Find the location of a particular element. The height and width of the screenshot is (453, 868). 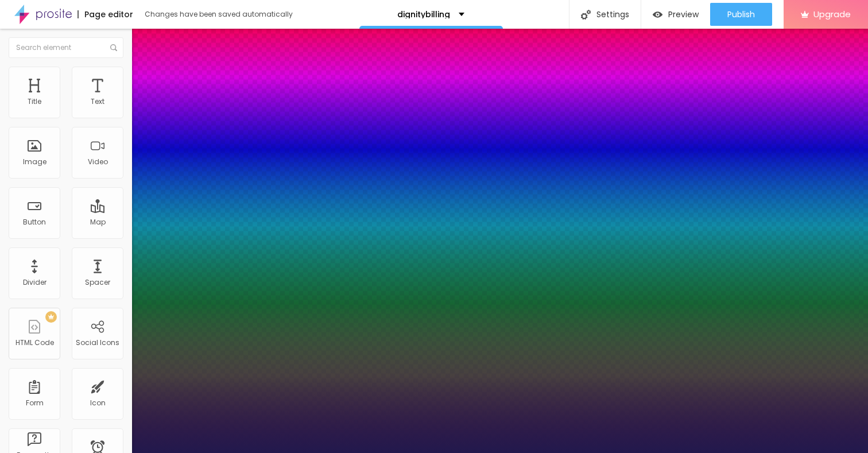

div: Form is located at coordinates (35, 403).